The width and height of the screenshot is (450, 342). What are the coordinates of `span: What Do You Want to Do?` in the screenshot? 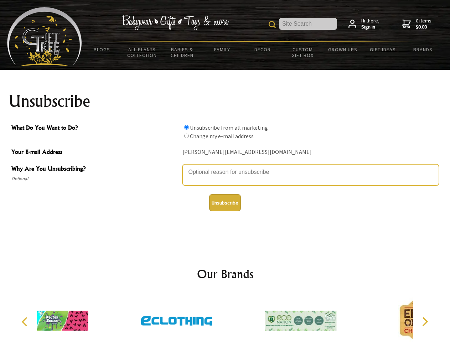 It's located at (95, 128).